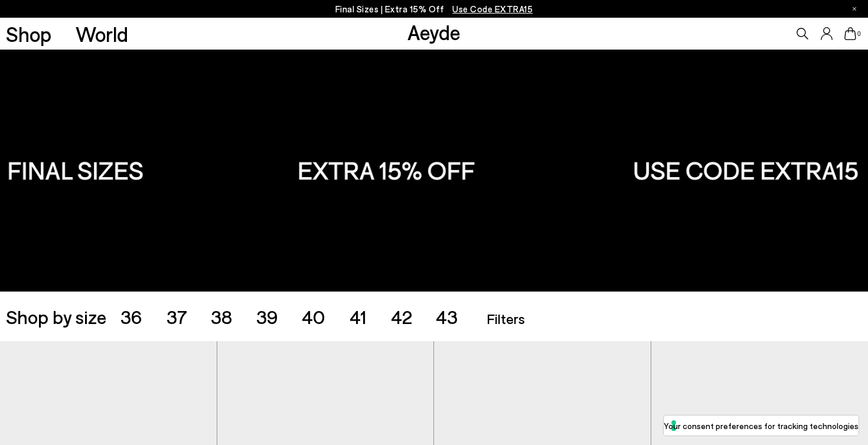  Describe the element at coordinates (56, 316) in the screenshot. I see `span: Shop by size` at that location.